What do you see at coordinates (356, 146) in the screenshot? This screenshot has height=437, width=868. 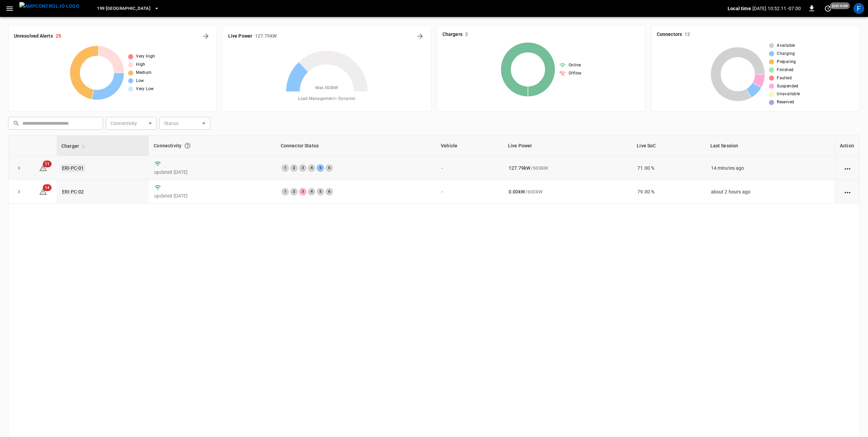 I see `th: Connector Status` at bounding box center [356, 146].